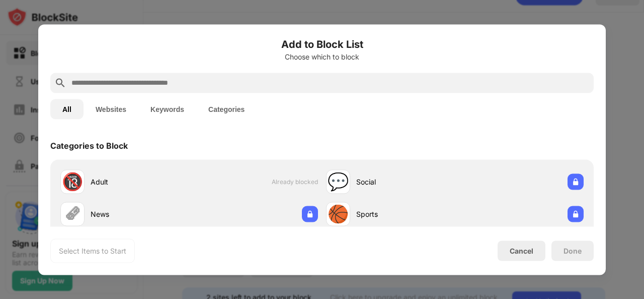 This screenshot has height=299, width=644. Describe the element at coordinates (67, 109) in the screenshot. I see `button: All` at that location.